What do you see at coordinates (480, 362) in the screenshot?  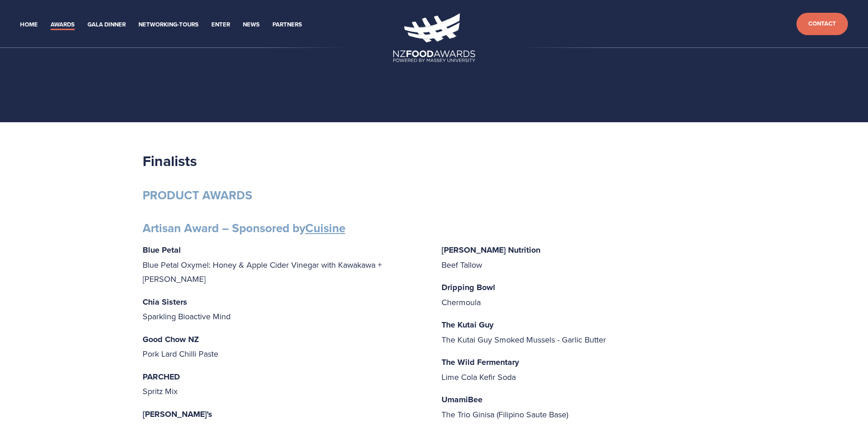 I see `strong: The Wild Fermentary` at bounding box center [480, 362].